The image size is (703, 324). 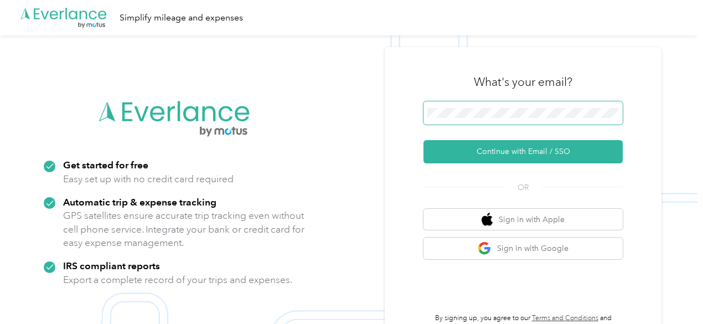 I want to click on a: Terms and Conditions, so click(x=565, y=318).